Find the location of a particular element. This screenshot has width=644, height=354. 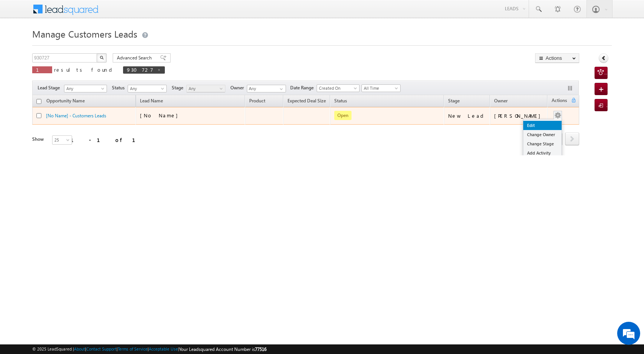

a: Terms of Service is located at coordinates (133, 349).